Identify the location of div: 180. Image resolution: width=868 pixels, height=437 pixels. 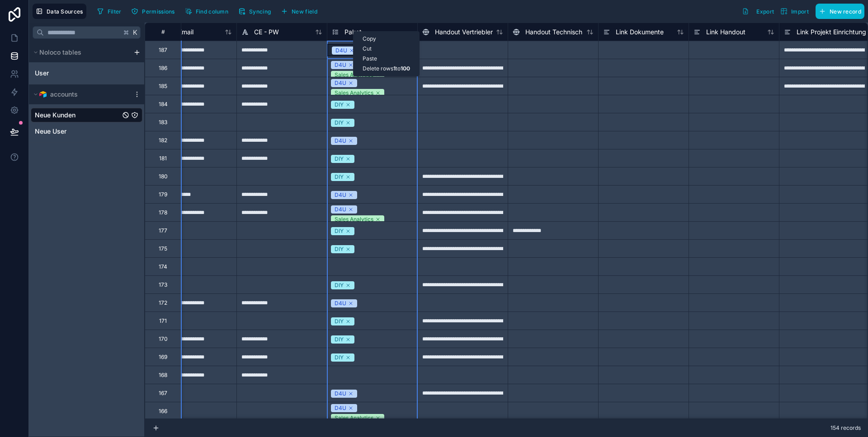
(163, 177).